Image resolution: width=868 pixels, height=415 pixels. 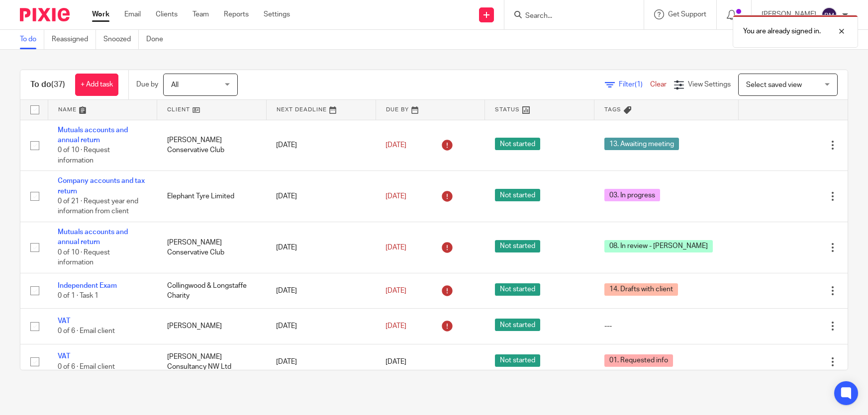 What do you see at coordinates (641, 144) in the screenshot?
I see `span: 13. Awaiting meeting` at bounding box center [641, 144].